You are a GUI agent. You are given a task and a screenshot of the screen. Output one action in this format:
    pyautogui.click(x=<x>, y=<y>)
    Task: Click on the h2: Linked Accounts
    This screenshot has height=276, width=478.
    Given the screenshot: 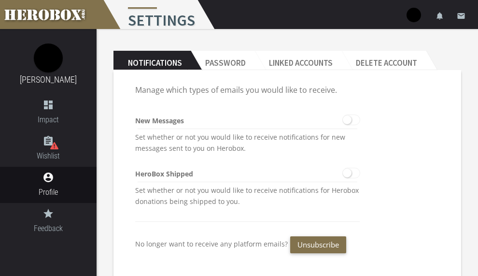 What is the action you would take?
    pyautogui.click(x=298, y=60)
    